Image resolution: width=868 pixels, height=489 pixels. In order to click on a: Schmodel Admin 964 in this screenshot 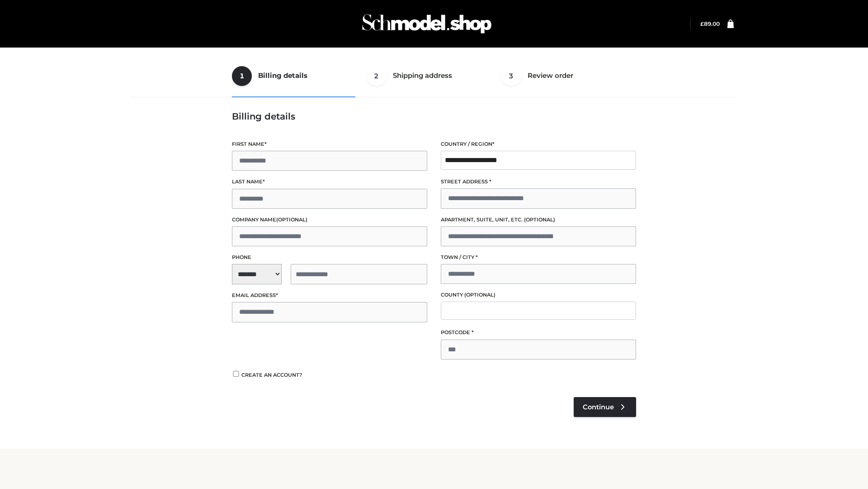, I will do `click(427, 24)`.